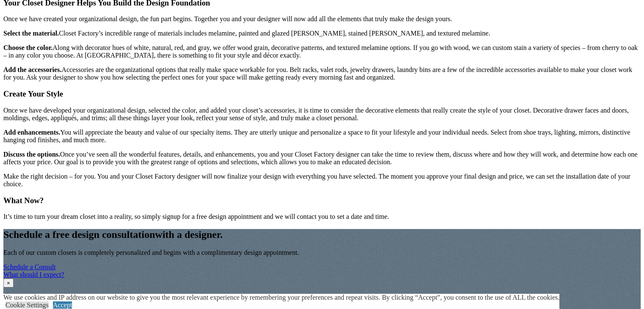  Describe the element at coordinates (322, 216) in the screenshot. I see `p: It’s time to turn your dream closet into a reality, so simply signup for a free design appointmen...` at that location.